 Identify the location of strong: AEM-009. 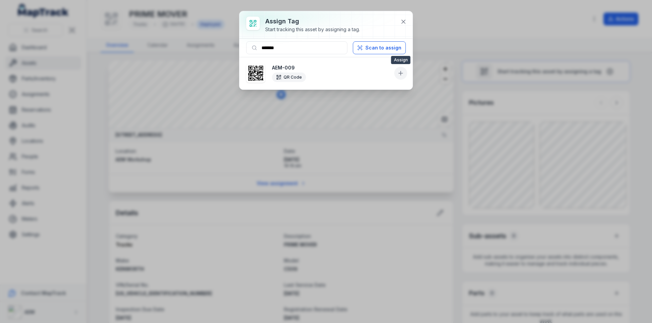
(332, 68).